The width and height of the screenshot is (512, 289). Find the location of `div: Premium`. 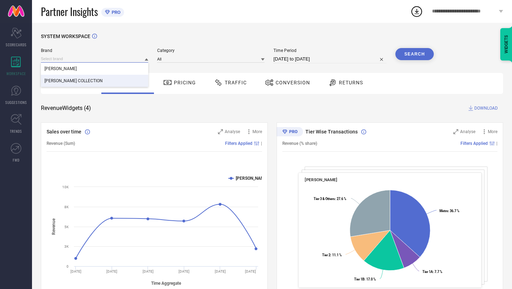

div: Premium is located at coordinates (290, 132).